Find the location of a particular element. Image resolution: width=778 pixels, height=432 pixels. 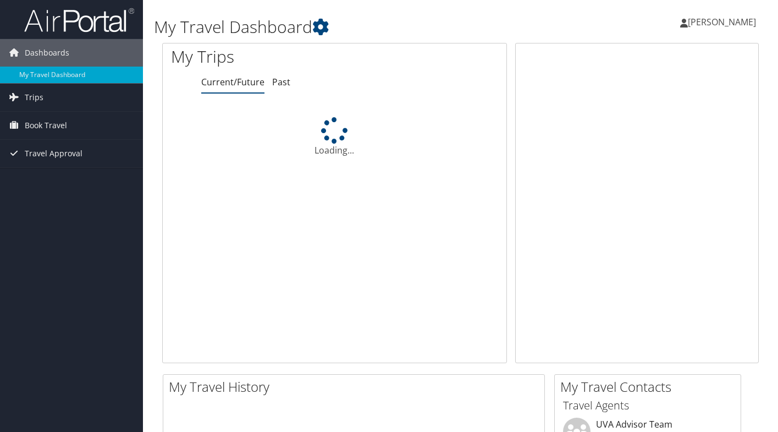

img: airportal-logo.png is located at coordinates (79, 20).